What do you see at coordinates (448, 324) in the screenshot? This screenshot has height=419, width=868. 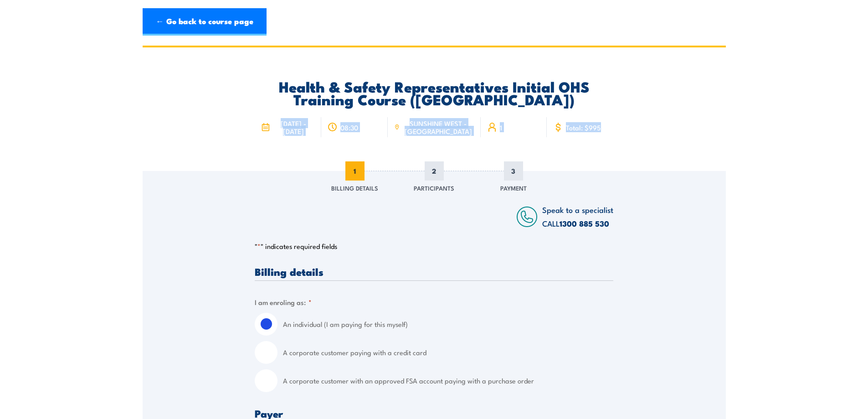 I see `label: An individual (I am paying for this myself)` at bounding box center [448, 324].